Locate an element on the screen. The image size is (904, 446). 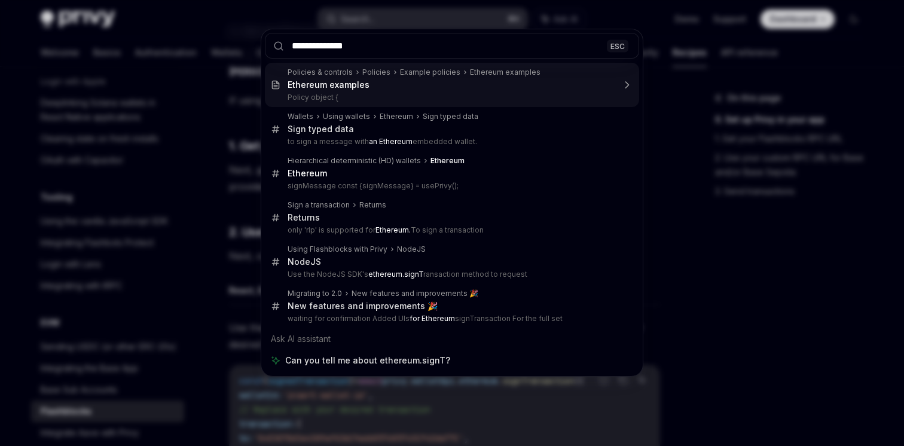
div: Migrating to 2.0 is located at coordinates (315, 294).